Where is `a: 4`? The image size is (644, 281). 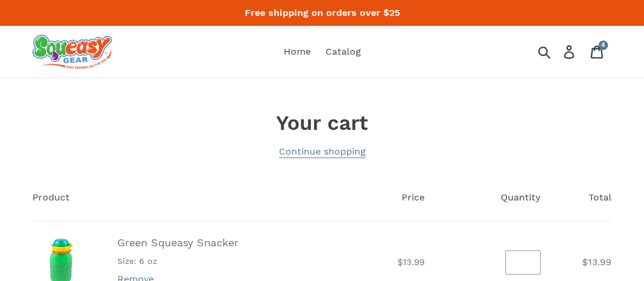
a: 4 is located at coordinates (598, 52).